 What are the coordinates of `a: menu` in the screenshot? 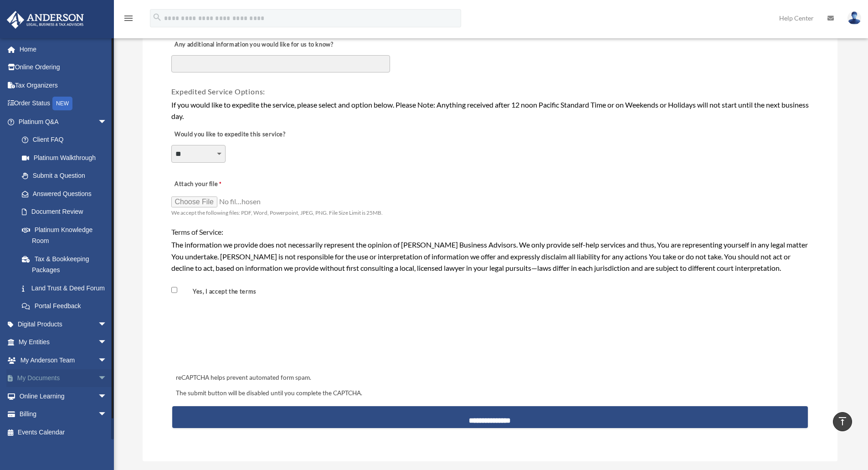 It's located at (128, 20).